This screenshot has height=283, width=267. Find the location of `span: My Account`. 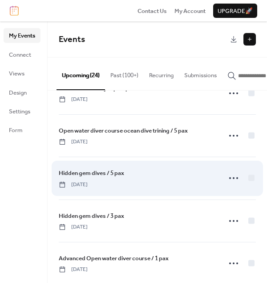

span: My Account is located at coordinates (190, 11).